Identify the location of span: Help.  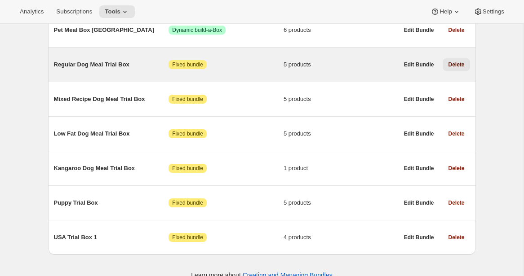
(445, 12).